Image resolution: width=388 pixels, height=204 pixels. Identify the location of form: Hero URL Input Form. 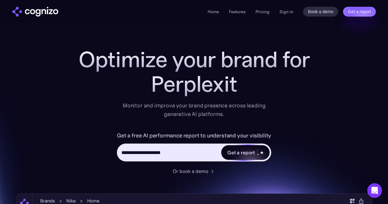
(194, 148).